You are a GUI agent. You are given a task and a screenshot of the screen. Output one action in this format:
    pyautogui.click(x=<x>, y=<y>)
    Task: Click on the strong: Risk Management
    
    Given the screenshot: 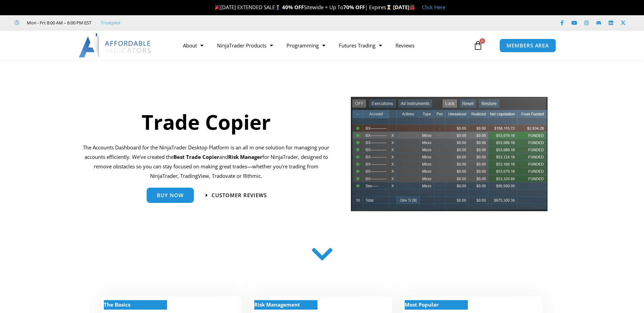 What is the action you would take?
    pyautogui.click(x=277, y=305)
    